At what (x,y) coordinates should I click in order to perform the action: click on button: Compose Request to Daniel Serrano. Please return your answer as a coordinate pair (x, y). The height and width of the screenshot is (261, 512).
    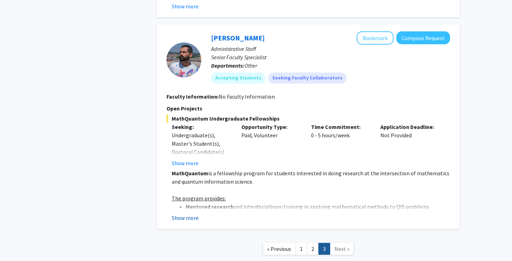
    Looking at the image, I should click on (423, 38).